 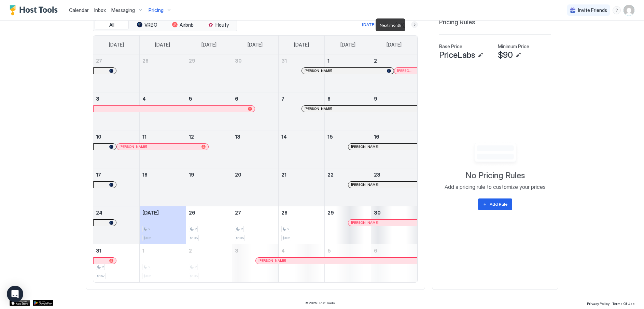 What do you see at coordinates (209, 73) in the screenshot?
I see `td: July 29, 2025` at bounding box center [209, 73].